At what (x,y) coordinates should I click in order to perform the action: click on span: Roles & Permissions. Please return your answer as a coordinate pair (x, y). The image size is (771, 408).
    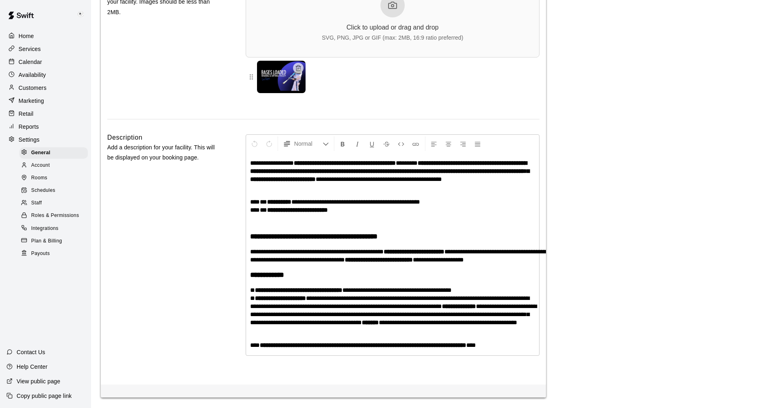
    Looking at the image, I should click on (55, 216).